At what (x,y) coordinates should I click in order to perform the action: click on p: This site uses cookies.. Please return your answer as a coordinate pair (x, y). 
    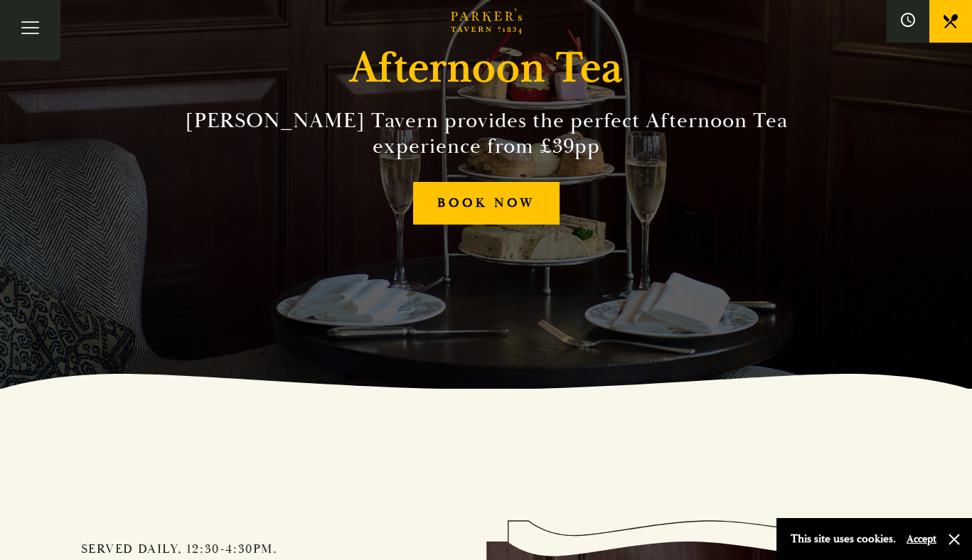
    Looking at the image, I should click on (843, 538).